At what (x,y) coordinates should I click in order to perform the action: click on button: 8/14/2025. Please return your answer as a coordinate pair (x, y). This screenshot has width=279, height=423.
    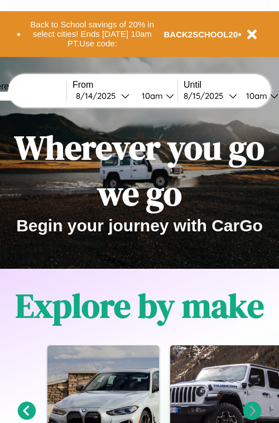
    Looking at the image, I should click on (103, 95).